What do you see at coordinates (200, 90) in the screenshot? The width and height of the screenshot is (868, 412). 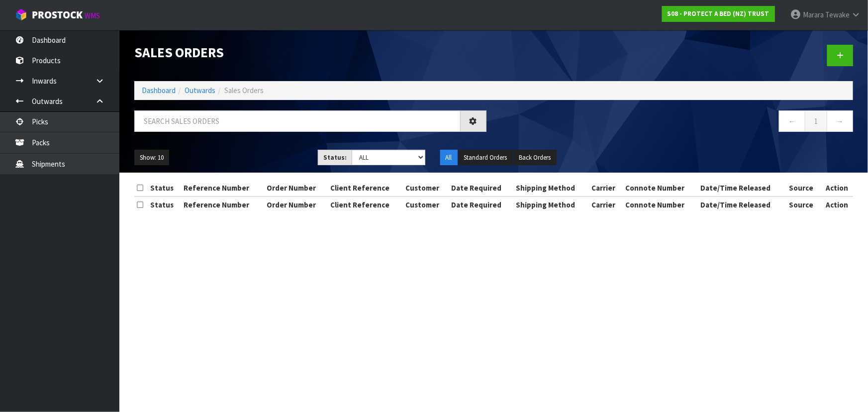 I see `a: Outwards` at bounding box center [200, 90].